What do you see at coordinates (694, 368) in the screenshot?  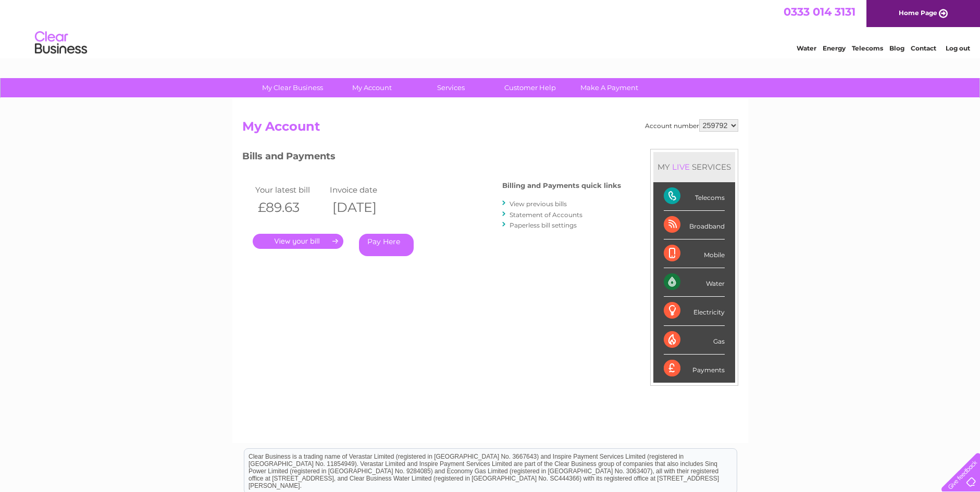 I see `div: Payments` at bounding box center [694, 368].